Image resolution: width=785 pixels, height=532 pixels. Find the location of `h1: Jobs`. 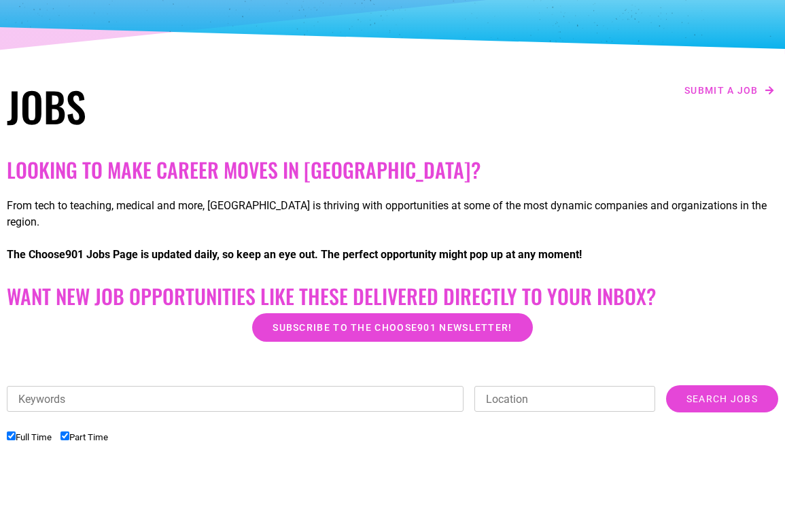

h1: Jobs is located at coordinates (196, 106).